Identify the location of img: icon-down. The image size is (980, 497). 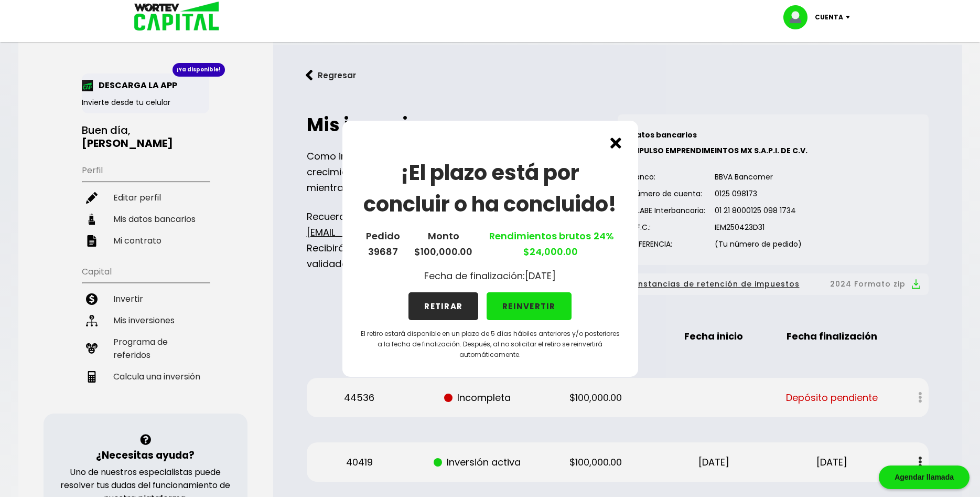
(850, 17).